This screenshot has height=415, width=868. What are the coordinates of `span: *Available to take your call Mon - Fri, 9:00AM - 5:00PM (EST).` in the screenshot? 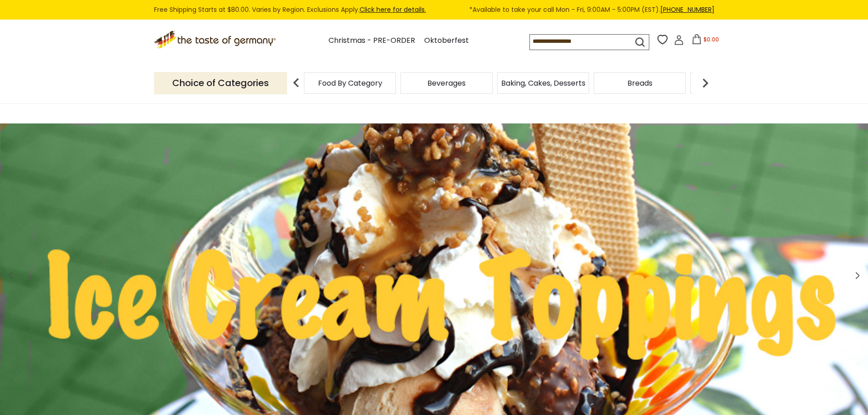 It's located at (592, 10).